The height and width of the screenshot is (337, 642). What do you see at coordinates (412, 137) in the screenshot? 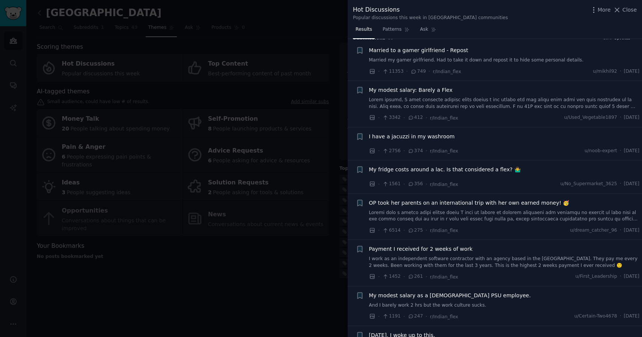
I see `a: I have a jacuzzi in my washroom` at bounding box center [412, 137].